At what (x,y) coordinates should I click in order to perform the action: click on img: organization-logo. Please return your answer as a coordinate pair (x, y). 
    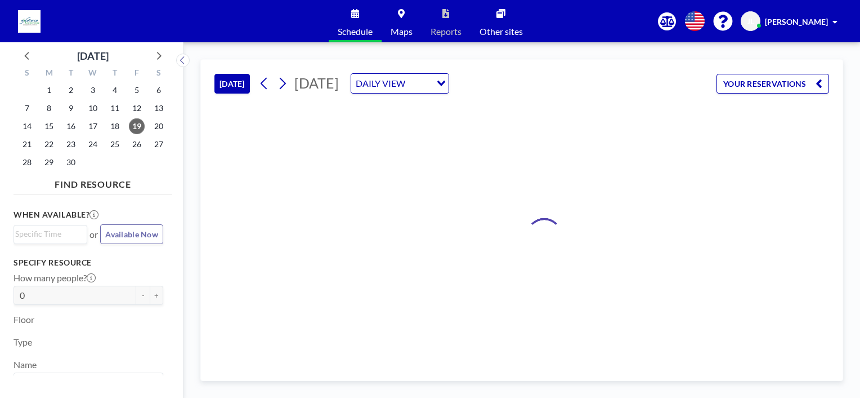
    Looking at the image, I should click on (29, 21).